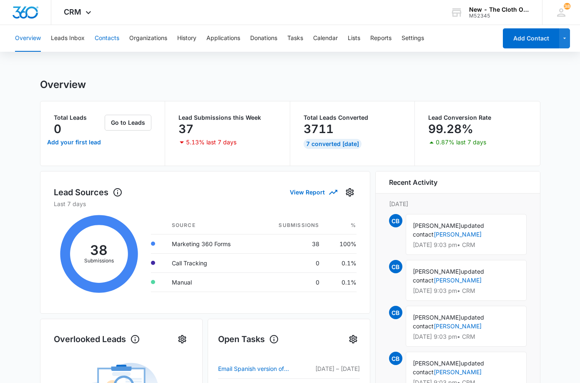 Image resolution: width=580 pixels, height=383 pixels. What do you see at coordinates (567, 6) in the screenshot?
I see `div: notifications count` at bounding box center [567, 6].